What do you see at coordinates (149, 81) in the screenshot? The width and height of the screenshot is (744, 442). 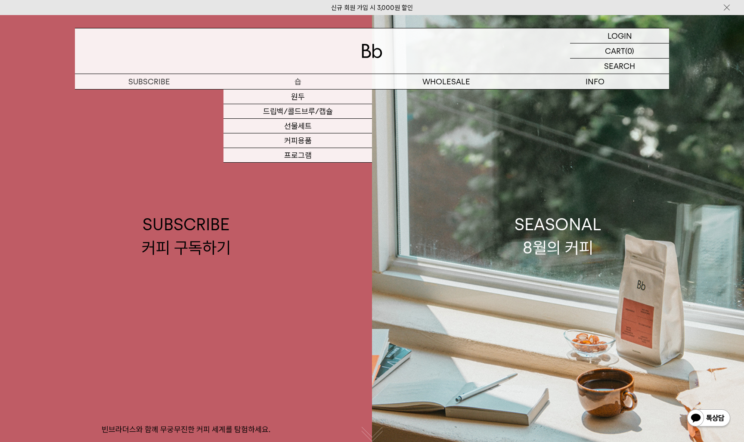 I see `a: SUBSCRIBE` at bounding box center [149, 81].